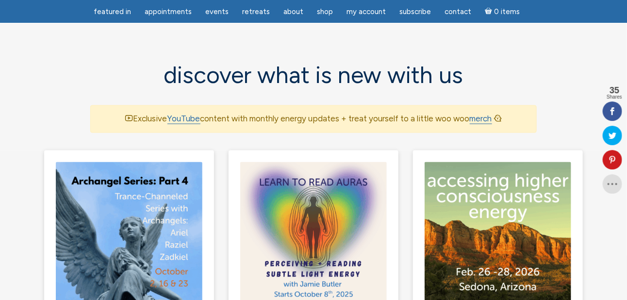 The height and width of the screenshot is (300, 627). What do you see at coordinates (614, 90) in the screenshot?
I see `span: 35` at bounding box center [614, 90].